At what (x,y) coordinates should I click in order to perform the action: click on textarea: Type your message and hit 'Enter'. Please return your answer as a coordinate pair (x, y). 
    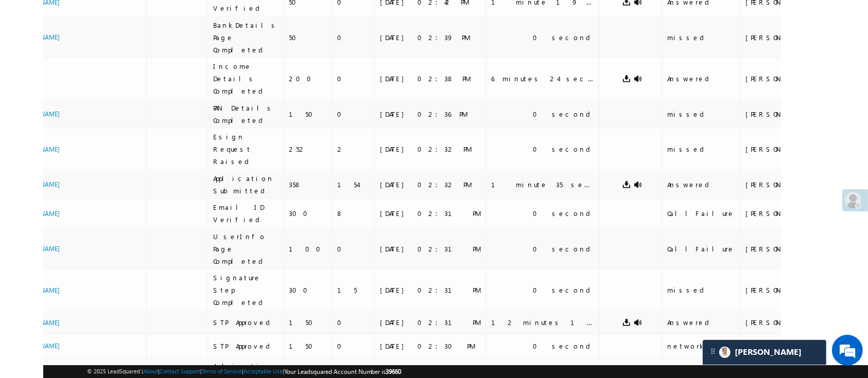
    Looking at the image, I should click on (100, 192).